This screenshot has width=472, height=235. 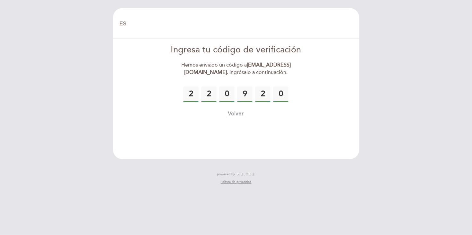 I want to click on button: Volver, so click(x=236, y=113).